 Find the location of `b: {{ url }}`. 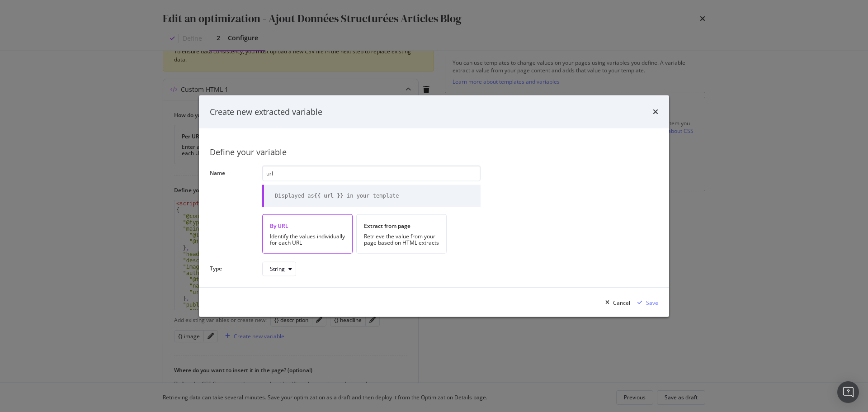

b: {{ url }} is located at coordinates (329, 196).